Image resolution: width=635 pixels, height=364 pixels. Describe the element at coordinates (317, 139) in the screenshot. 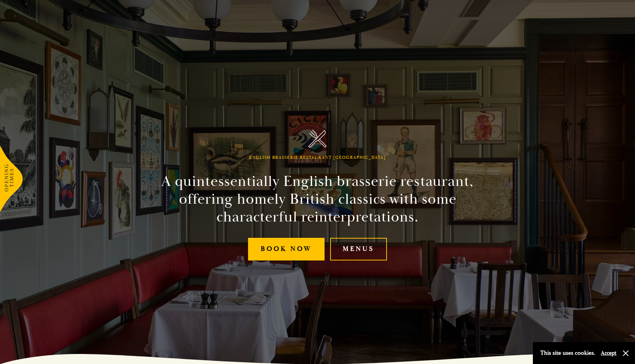

I see `img: Parker's Tavern Brasserie Cambridge` at that location.